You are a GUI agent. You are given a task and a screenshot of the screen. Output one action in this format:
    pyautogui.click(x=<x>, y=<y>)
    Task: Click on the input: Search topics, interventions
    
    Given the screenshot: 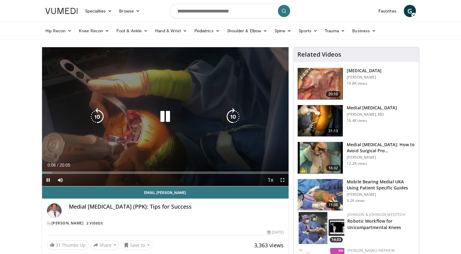 What is the action you would take?
    pyautogui.click(x=231, y=11)
    